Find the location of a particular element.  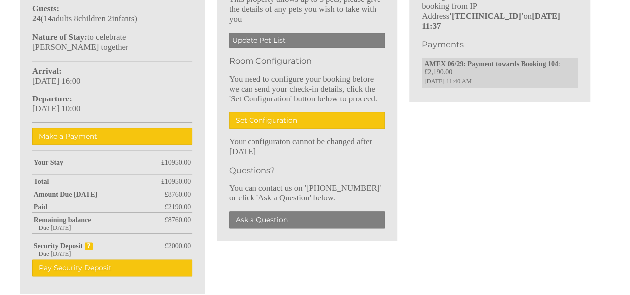

strong: Paid is located at coordinates (99, 208).